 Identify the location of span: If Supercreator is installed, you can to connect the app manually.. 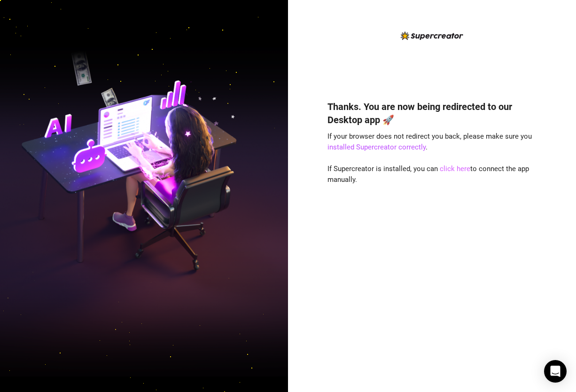
(428, 174).